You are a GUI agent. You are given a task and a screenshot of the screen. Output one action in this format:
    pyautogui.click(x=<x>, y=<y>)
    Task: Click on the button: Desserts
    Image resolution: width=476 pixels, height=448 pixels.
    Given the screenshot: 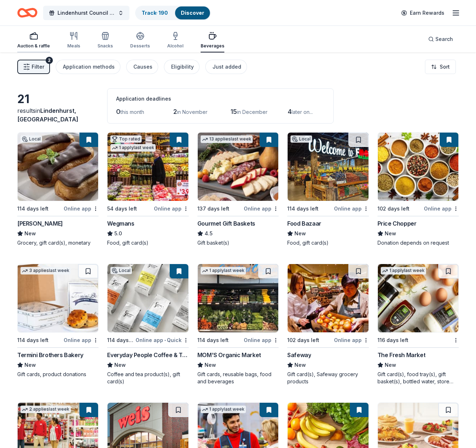 What is the action you would take?
    pyautogui.click(x=140, y=41)
    